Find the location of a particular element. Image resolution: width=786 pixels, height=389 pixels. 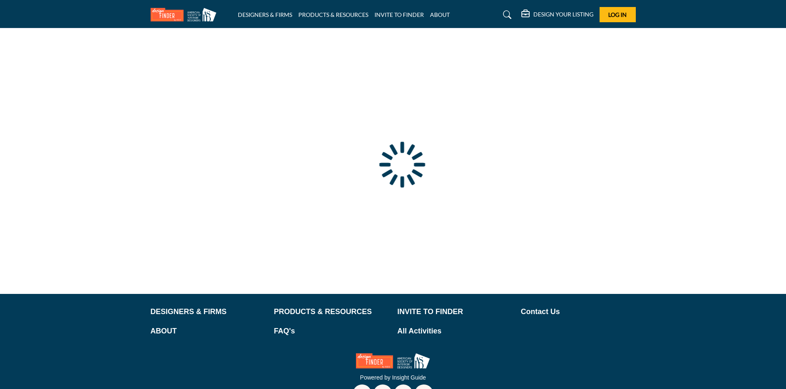

span: Log In is located at coordinates (617, 14).